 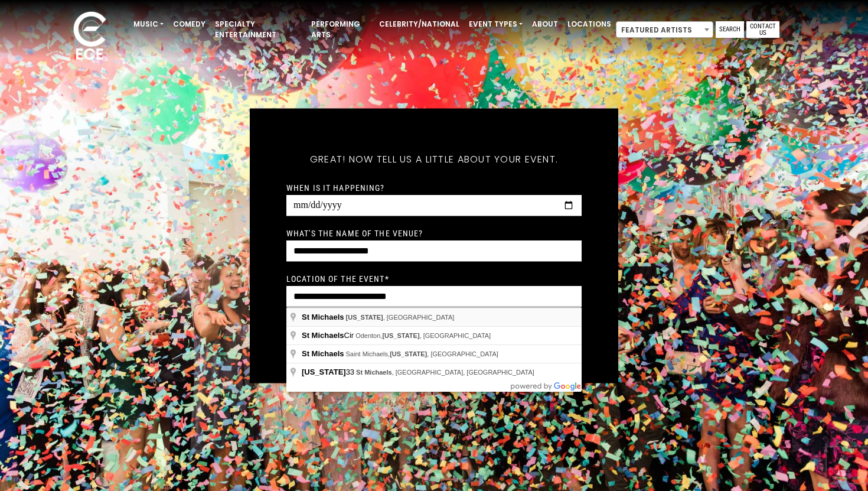 I want to click on a: Celebrity/National, so click(x=419, y=24).